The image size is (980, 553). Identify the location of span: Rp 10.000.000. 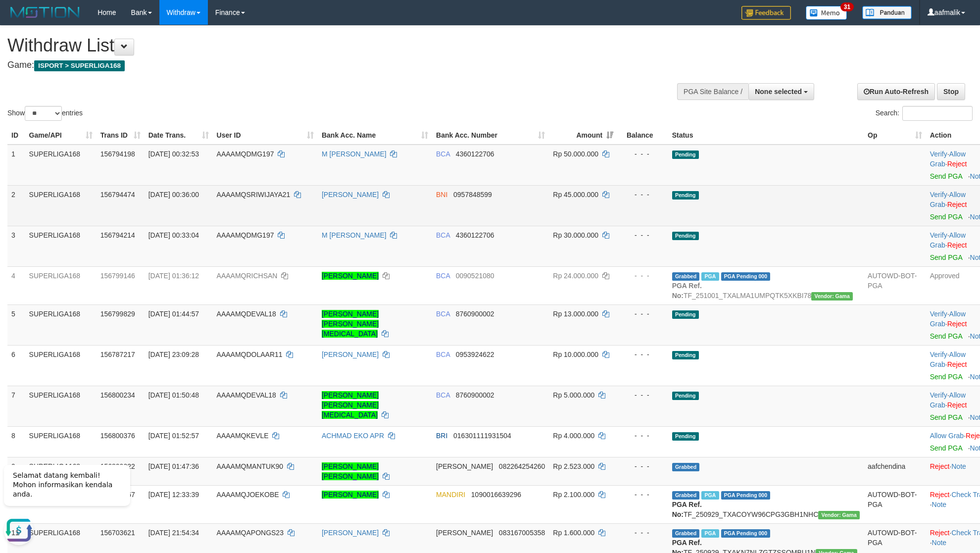
(576, 354).